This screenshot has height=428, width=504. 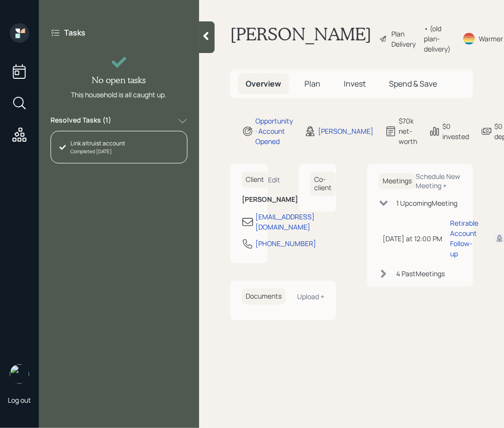 What do you see at coordinates (274, 179) in the screenshot?
I see `div: Edit` at bounding box center [274, 179].